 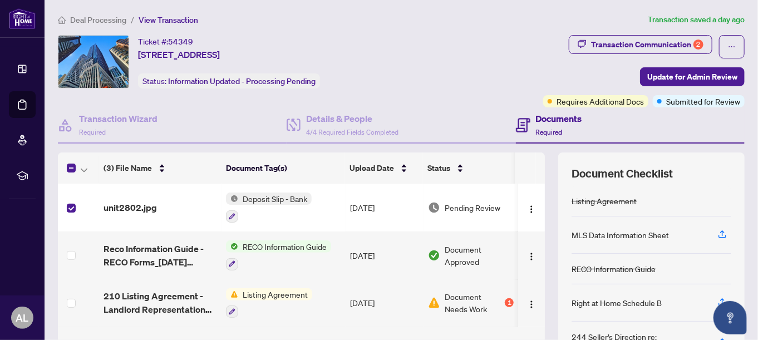 What do you see at coordinates (703, 101) in the screenshot?
I see `span: Submitted for Review` at bounding box center [703, 101].